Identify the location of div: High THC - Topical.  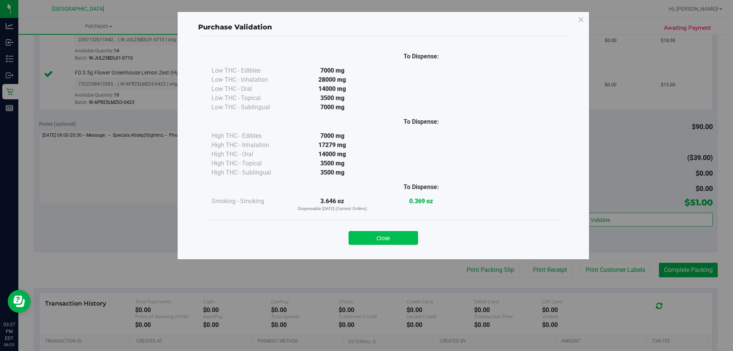
(250, 163).